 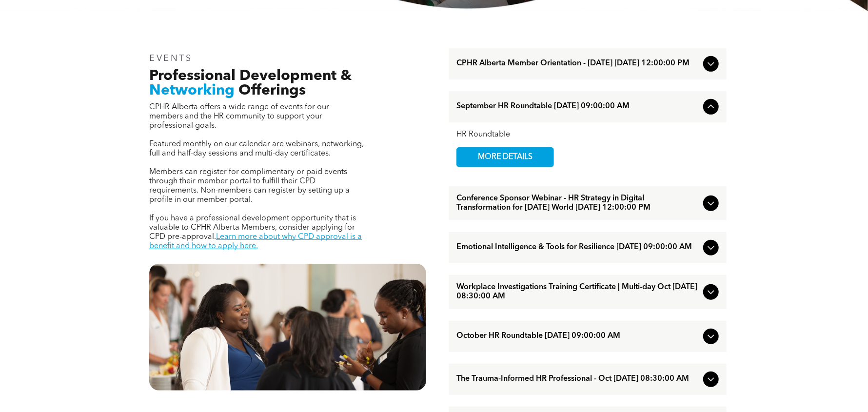 What do you see at coordinates (505, 157) in the screenshot?
I see `a: MORE DETAILS` at bounding box center [505, 157].